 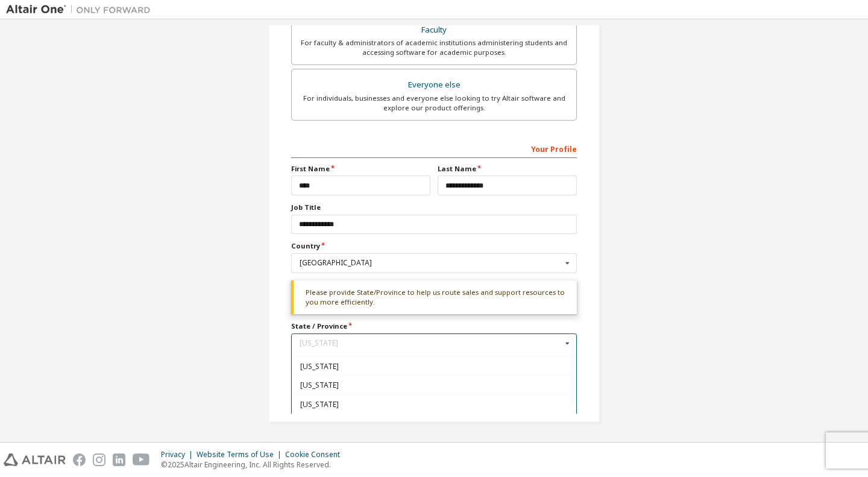 What do you see at coordinates (316, 455) in the screenshot?
I see `div: Cookie Consent` at bounding box center [316, 455].